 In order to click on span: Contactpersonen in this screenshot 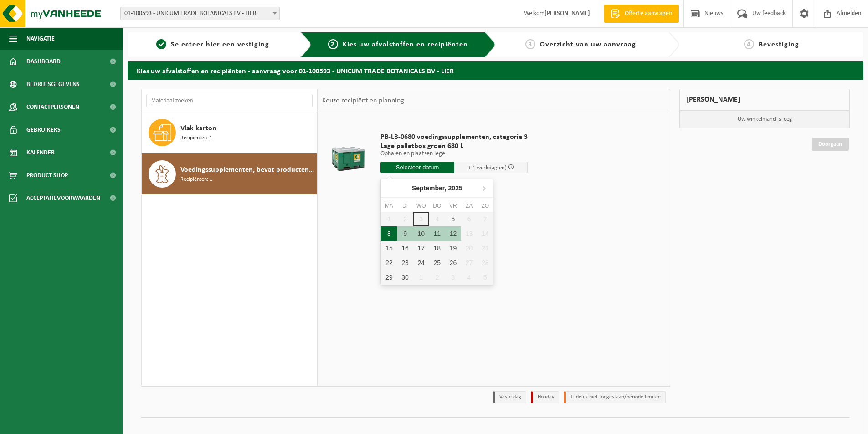, I will do `click(53, 107)`.